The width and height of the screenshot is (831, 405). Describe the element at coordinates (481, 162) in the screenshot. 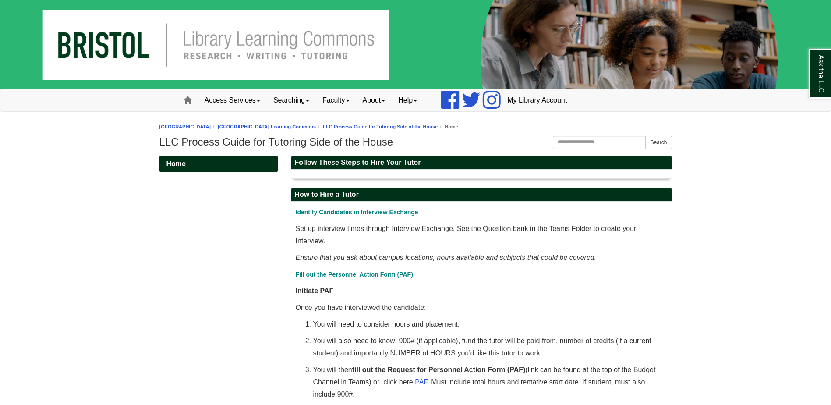

I see `h2: Follow These Steps to Hire Your Tutor` at that location.